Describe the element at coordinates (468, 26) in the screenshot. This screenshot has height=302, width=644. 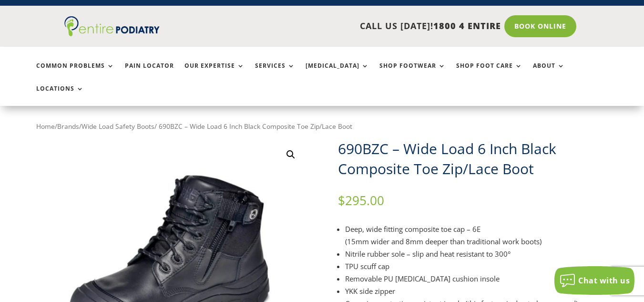
I see `span: 1800 4 ENTIRE` at that location.